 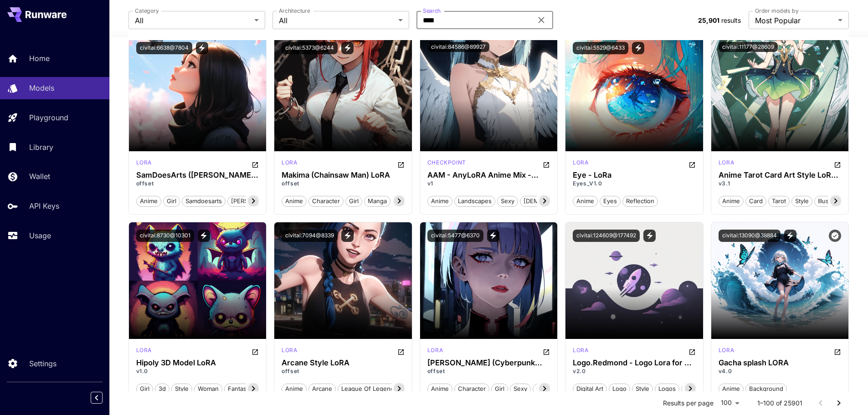 What do you see at coordinates (590, 389) in the screenshot?
I see `span: digital art` at bounding box center [590, 389].